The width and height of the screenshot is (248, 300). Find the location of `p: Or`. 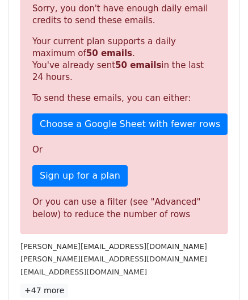

p: Or is located at coordinates (124, 150).